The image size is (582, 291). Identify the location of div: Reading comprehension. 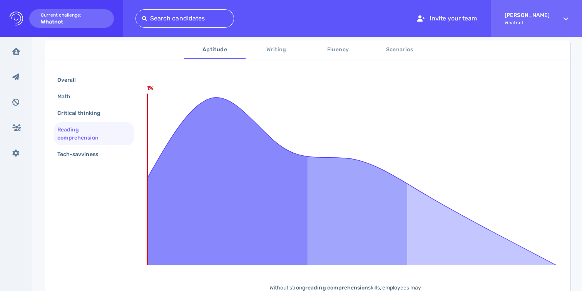
(91, 134).